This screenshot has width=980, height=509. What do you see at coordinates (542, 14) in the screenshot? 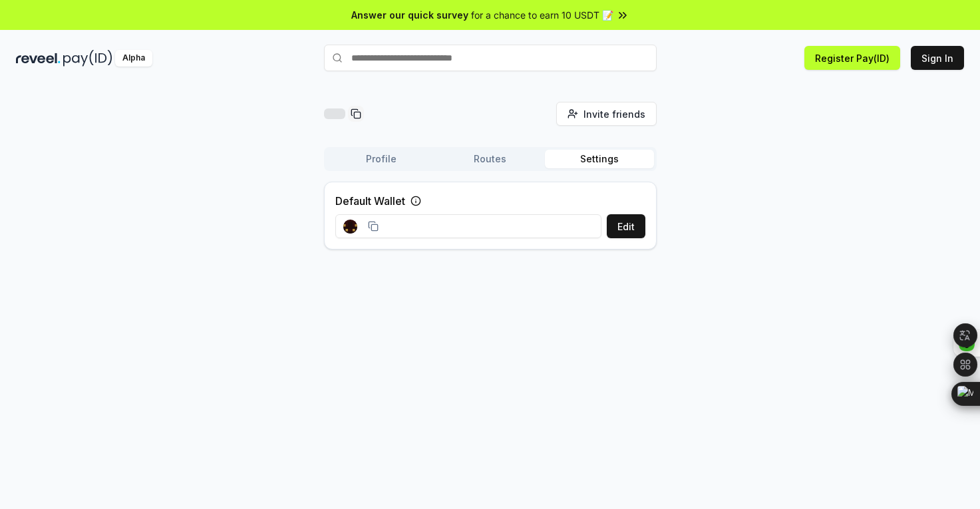
I see `span: for a chance to earn 10 USDT 📝` at bounding box center [542, 14].